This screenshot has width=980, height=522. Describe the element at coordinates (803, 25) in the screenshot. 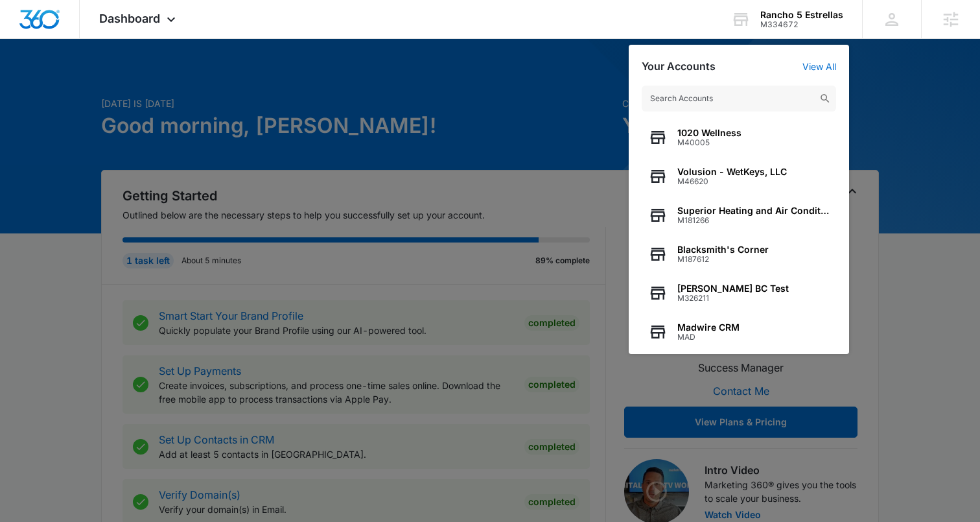

I see `div: account id` at that location.